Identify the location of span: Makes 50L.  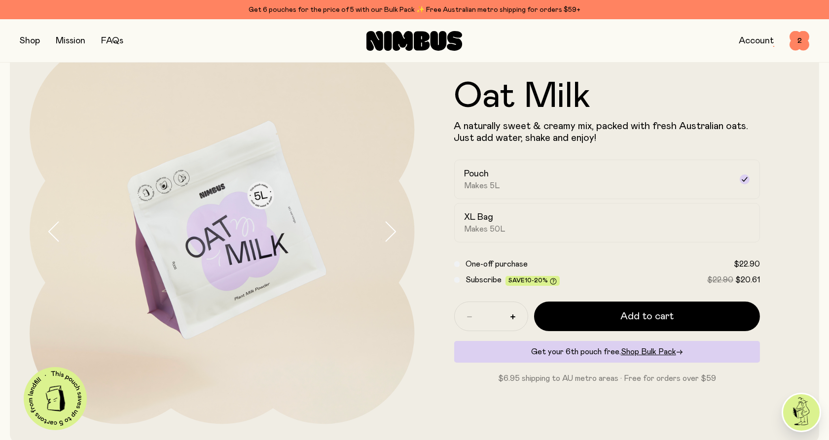
(485, 229).